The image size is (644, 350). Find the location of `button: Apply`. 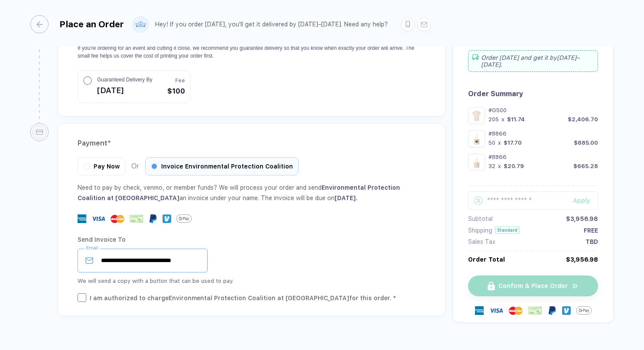

button: Apply is located at coordinates (580, 201).